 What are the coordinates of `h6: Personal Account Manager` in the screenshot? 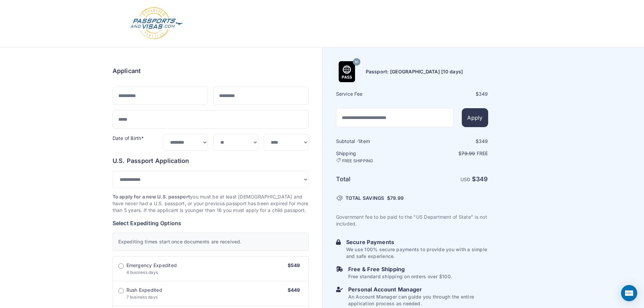 It's located at (419, 289).